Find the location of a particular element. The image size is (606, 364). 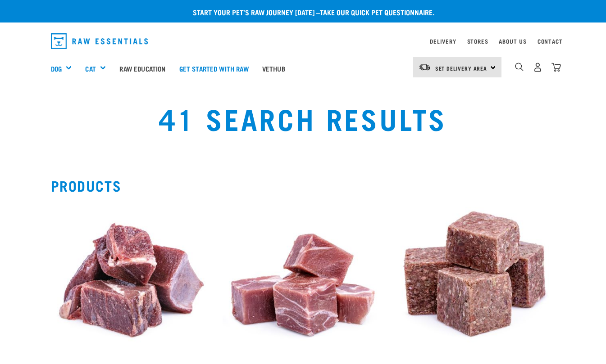

a: take our quick pet questionnaire. is located at coordinates (377, 12).